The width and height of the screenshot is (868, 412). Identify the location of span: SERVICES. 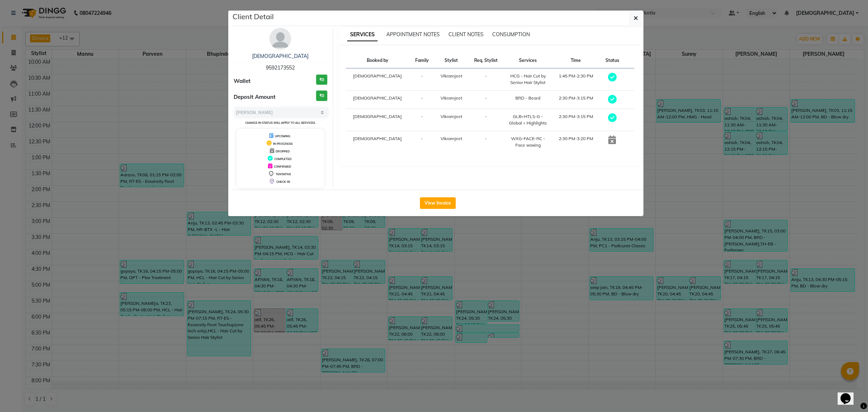
(362, 35).